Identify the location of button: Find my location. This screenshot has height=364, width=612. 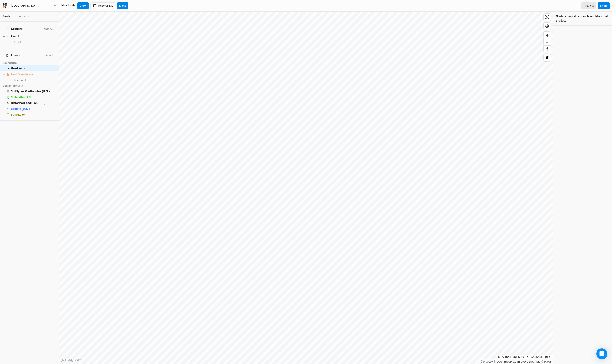
(547, 26).